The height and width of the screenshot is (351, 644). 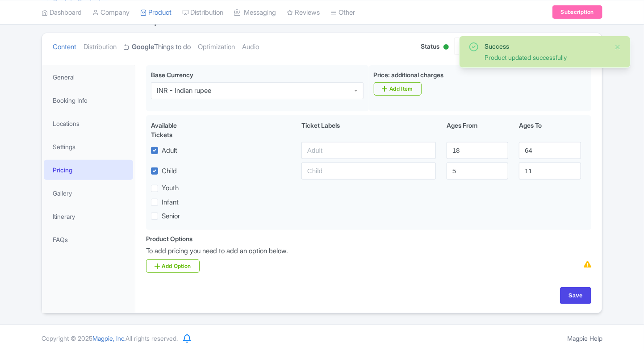 What do you see at coordinates (109, 339) in the screenshot?
I see `div: Copyright © 2025 All rights reserved.` at bounding box center [109, 339].